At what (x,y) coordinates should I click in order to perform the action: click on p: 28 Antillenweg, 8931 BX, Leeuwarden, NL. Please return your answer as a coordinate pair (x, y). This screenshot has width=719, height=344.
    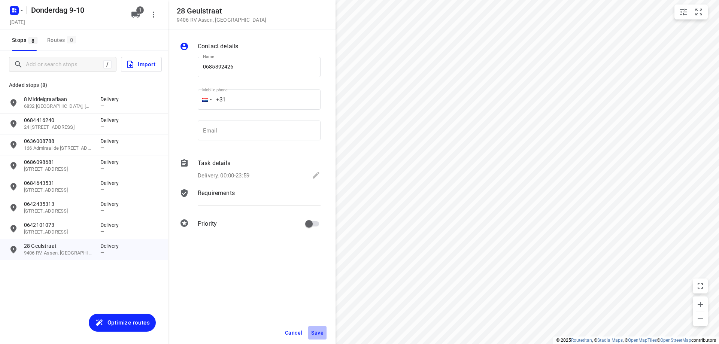
    Looking at the image, I should click on (58, 169).